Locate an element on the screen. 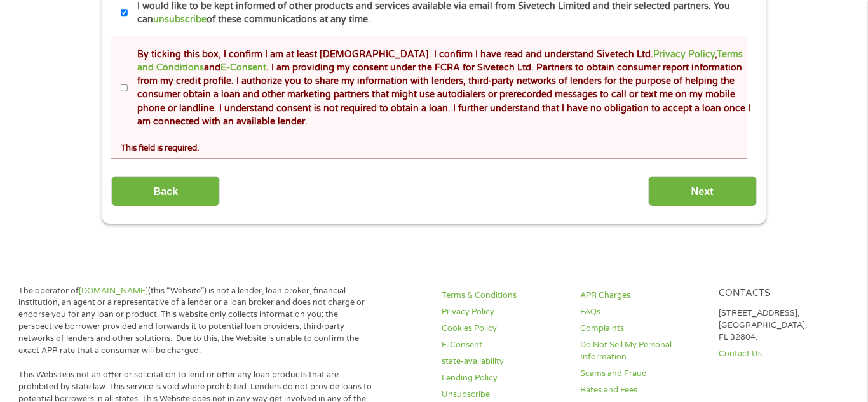  a: Terms & Conditions is located at coordinates (503, 295).